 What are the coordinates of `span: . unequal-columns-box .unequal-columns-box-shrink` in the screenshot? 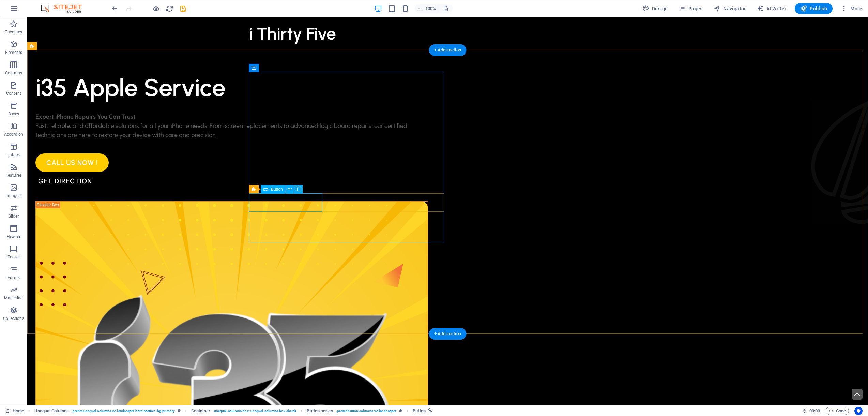 It's located at (254, 411).